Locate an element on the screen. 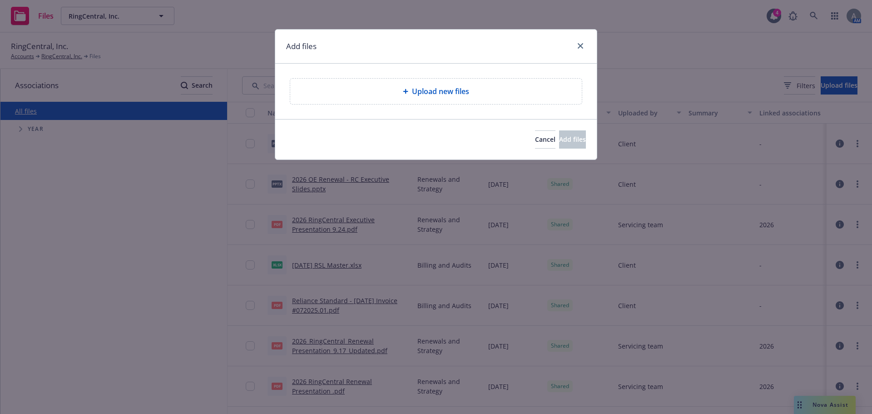 The image size is (872, 414). span: Add files is located at coordinates (572, 139).